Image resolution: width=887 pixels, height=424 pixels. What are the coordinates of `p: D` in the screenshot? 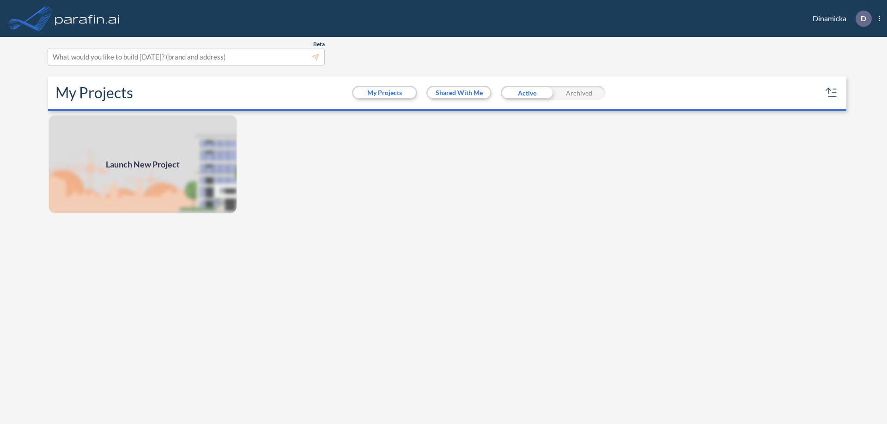 It's located at (863, 18).